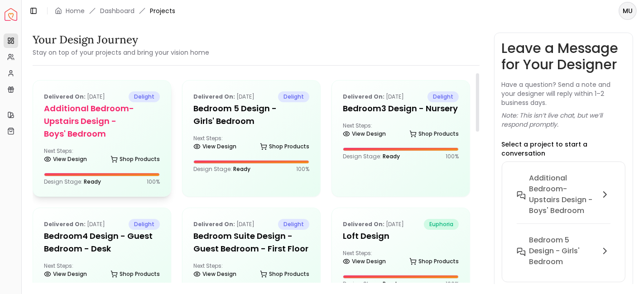  I want to click on img: Spacejoy Logo, so click(11, 15).